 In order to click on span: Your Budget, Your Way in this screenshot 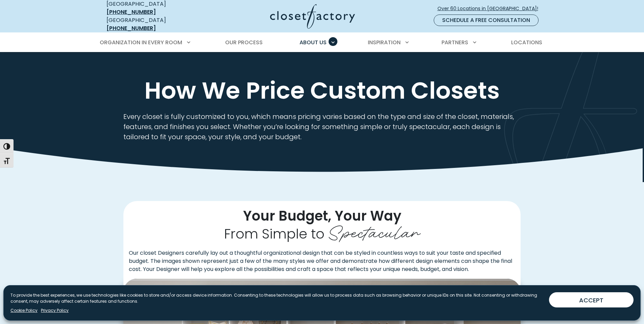, I will do `click(322, 216)`.